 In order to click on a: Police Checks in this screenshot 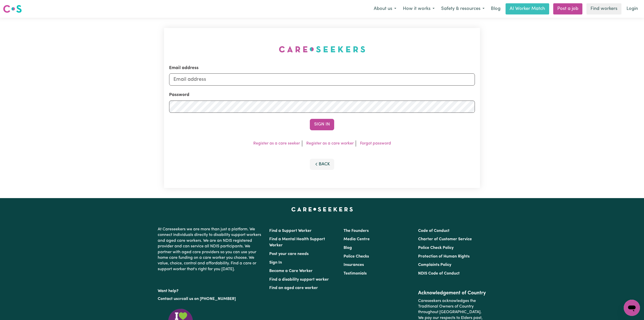, I will do `click(356, 256)`.